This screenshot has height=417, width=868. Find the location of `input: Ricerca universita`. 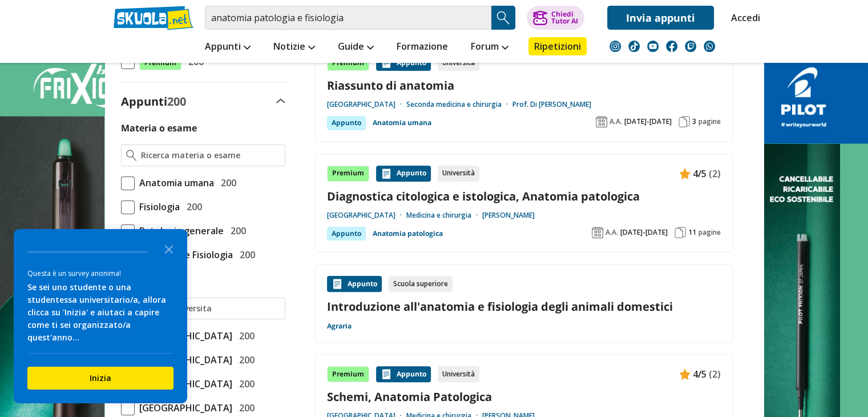

input: Ricerca universita is located at coordinates (210, 308).